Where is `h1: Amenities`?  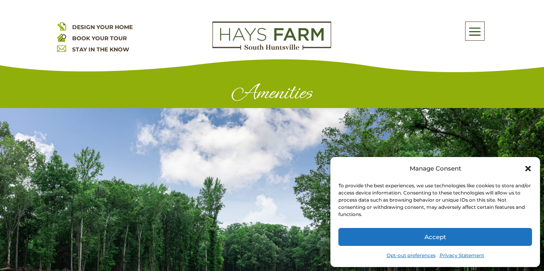
h1: Amenities is located at coordinates (272, 94).